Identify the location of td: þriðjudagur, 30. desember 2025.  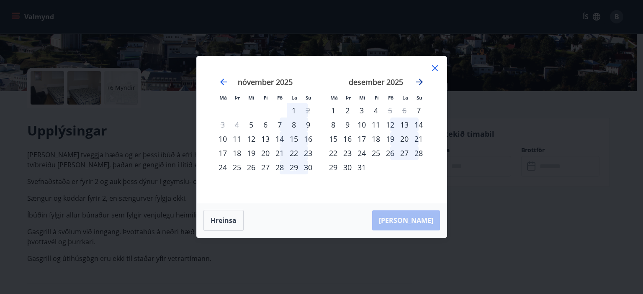
(348, 167).